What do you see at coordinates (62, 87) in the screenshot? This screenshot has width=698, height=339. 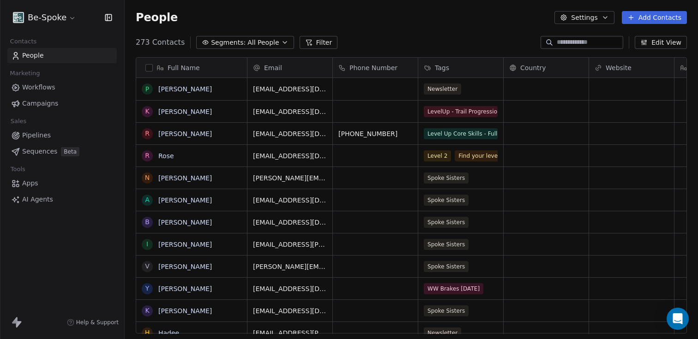 I see `a: Workflows` at bounding box center [62, 87].